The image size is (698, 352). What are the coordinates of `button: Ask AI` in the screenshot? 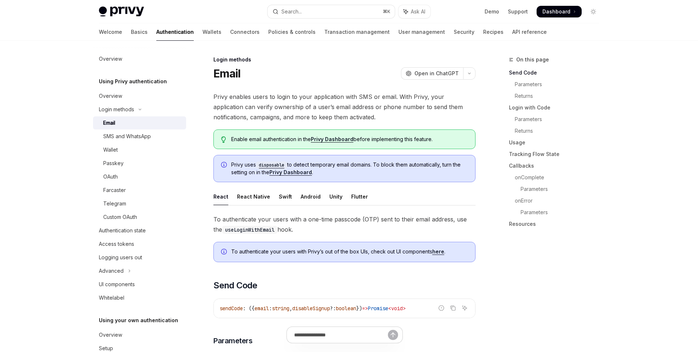 It's located at (465, 308).